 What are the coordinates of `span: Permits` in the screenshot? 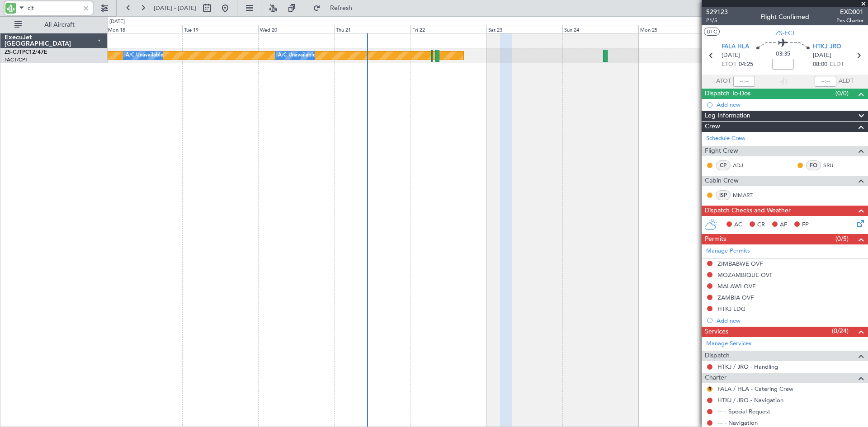 It's located at (715, 239).